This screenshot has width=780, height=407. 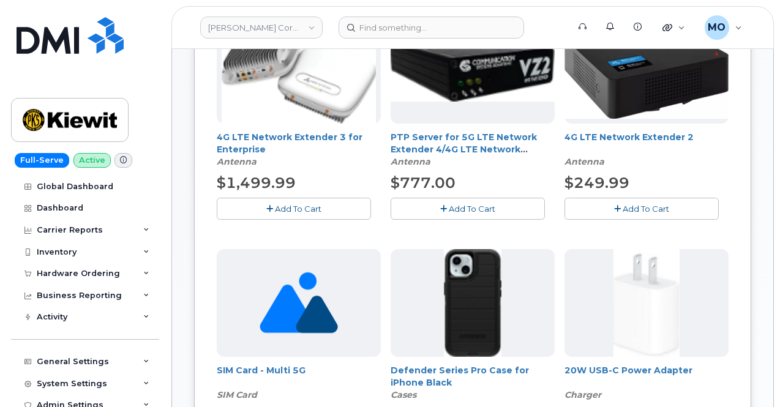 What do you see at coordinates (403, 395) in the screenshot?
I see `em: Cases` at bounding box center [403, 395].